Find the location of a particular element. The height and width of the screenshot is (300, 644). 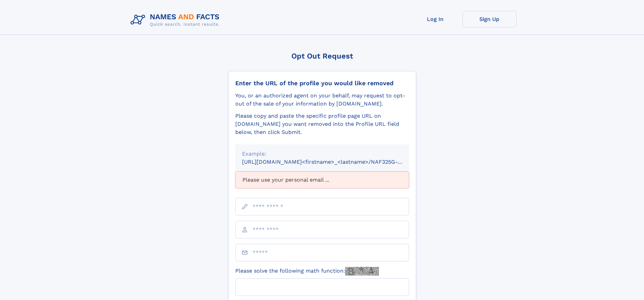

div: Opt Out Request is located at coordinates (323, 56).